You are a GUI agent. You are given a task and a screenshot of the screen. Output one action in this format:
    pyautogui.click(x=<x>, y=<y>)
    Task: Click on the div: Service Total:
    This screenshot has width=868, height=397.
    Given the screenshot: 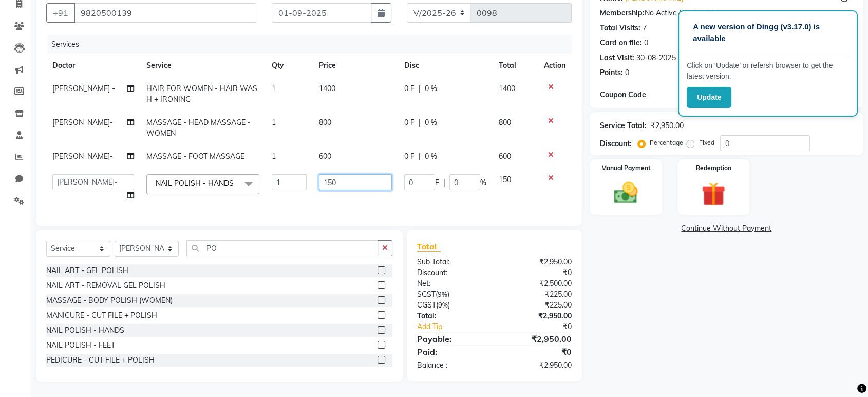 What is the action you would take?
    pyautogui.click(x=623, y=125)
    